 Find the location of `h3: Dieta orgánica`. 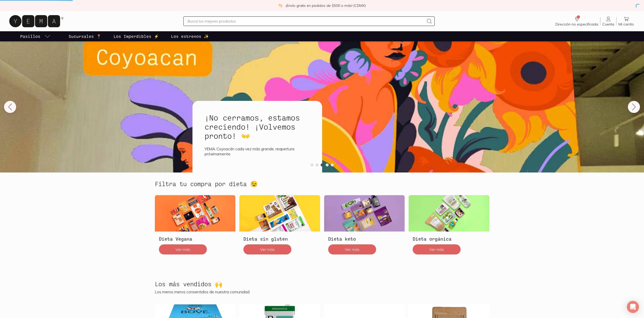

h3: Dieta orgánica is located at coordinates (449, 238).